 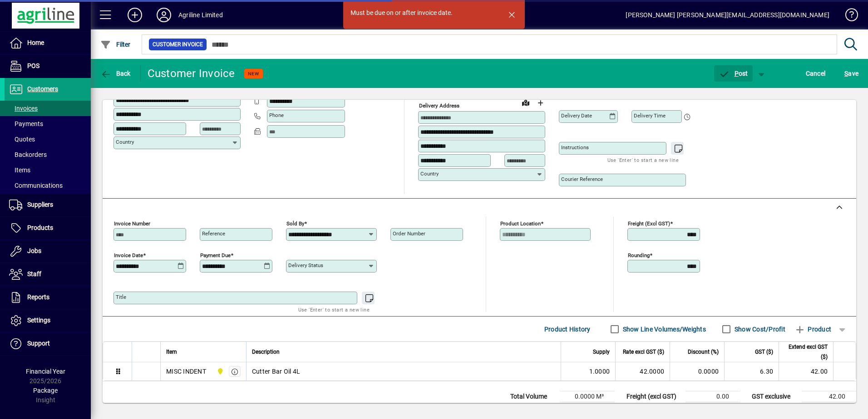 What do you see at coordinates (581, 179) in the screenshot?
I see `mat-label: Courier Reference` at bounding box center [581, 179].